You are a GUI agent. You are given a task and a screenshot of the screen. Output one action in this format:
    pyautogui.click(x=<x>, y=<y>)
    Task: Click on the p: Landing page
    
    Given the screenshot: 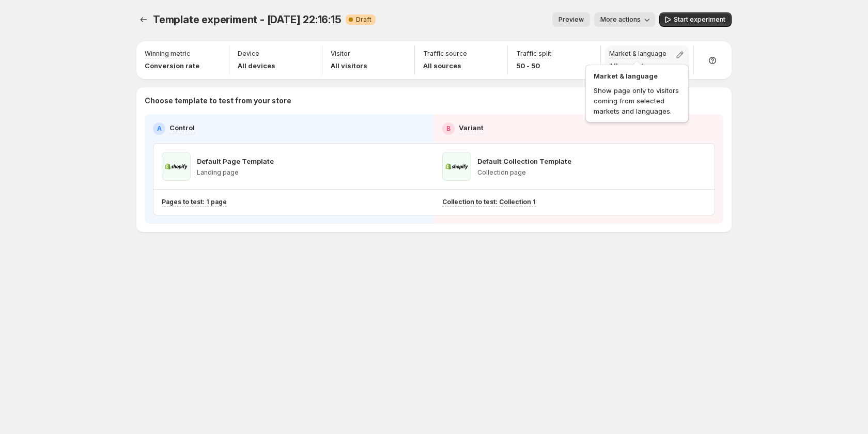 What is the action you would take?
    pyautogui.click(x=235, y=173)
    